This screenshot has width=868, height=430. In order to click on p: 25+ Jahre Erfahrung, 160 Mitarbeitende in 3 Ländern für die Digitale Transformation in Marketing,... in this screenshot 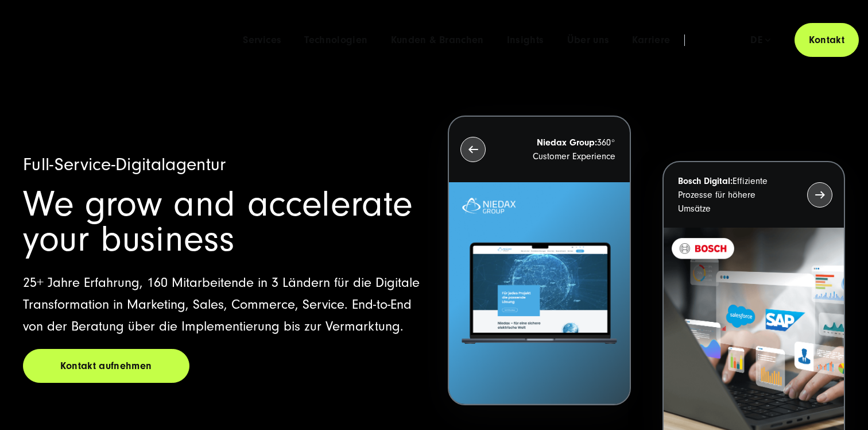, I will do `click(222, 304)`.